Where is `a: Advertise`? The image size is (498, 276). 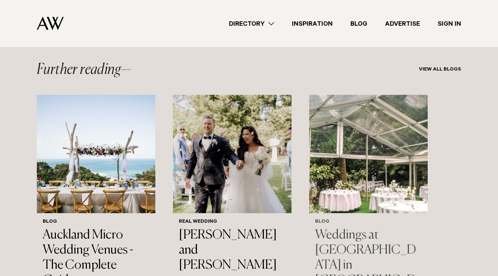 a: Advertise is located at coordinates (402, 24).